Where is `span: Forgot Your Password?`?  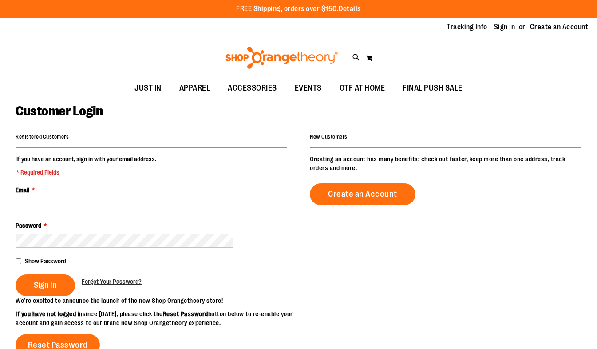 span: Forgot Your Password? is located at coordinates (111, 281).